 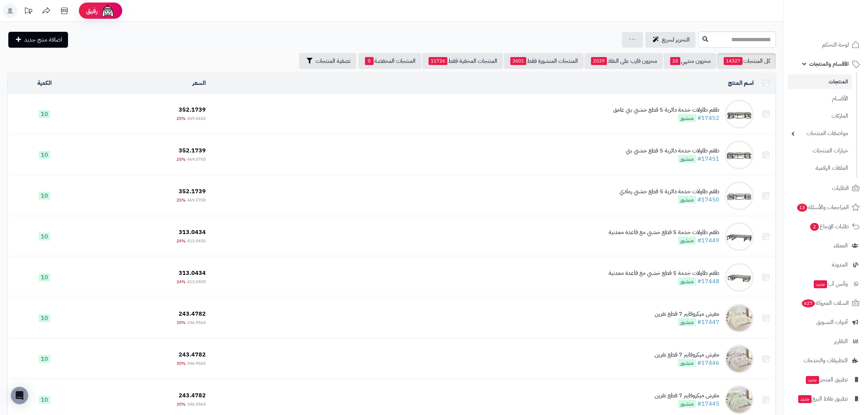 I want to click on div: طقم طاولات خدمة دائرية 5 قطع خشبي بني غامق, so click(x=666, y=109).